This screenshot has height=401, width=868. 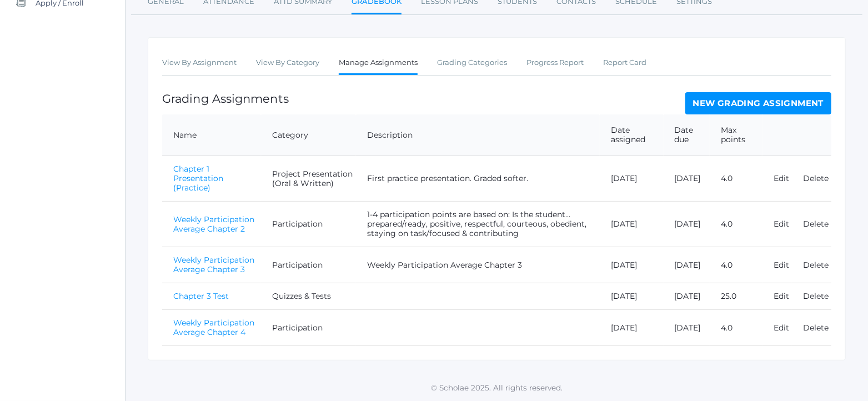 What do you see at coordinates (735, 296) in the screenshot?
I see `td: 25.0` at bounding box center [735, 296].